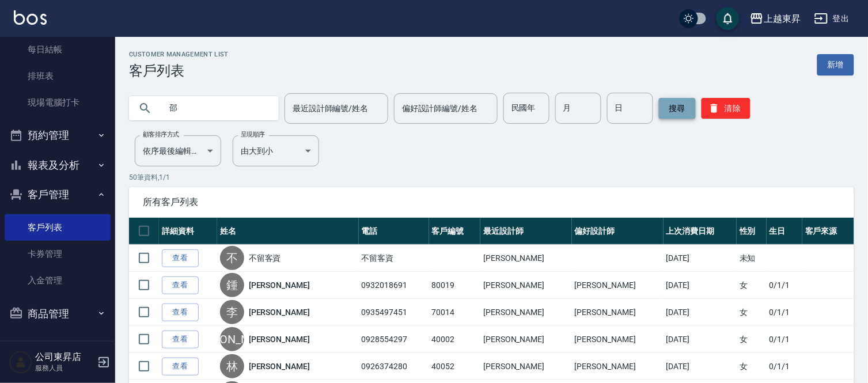 The width and height of the screenshot is (868, 383). What do you see at coordinates (725, 108) in the screenshot?
I see `button: 清除` at bounding box center [725, 108].